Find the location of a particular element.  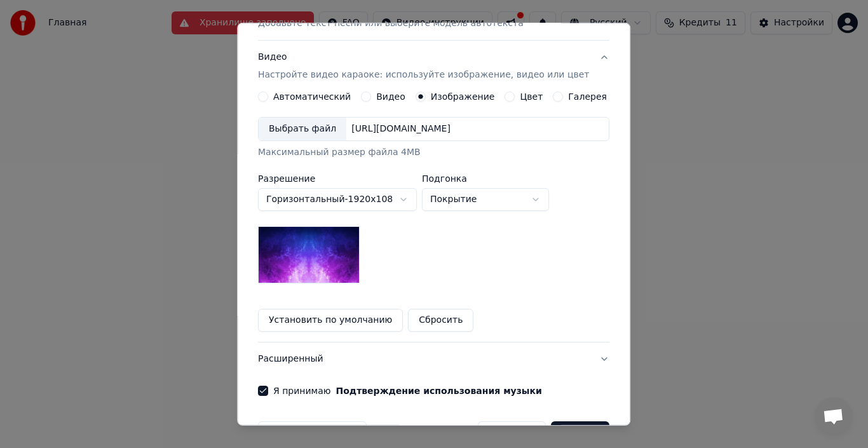

button: Расширенный is located at coordinates (433, 359).